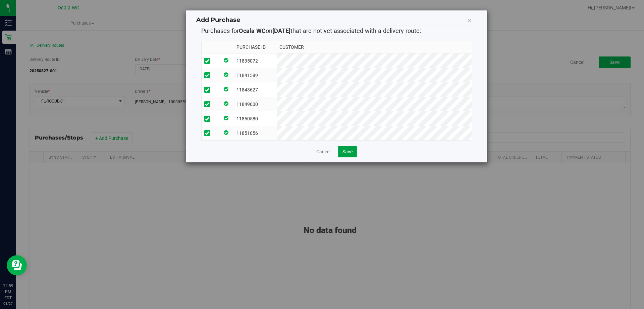 The width and height of the screenshot is (644, 309). I want to click on th: Customer, so click(374, 47).